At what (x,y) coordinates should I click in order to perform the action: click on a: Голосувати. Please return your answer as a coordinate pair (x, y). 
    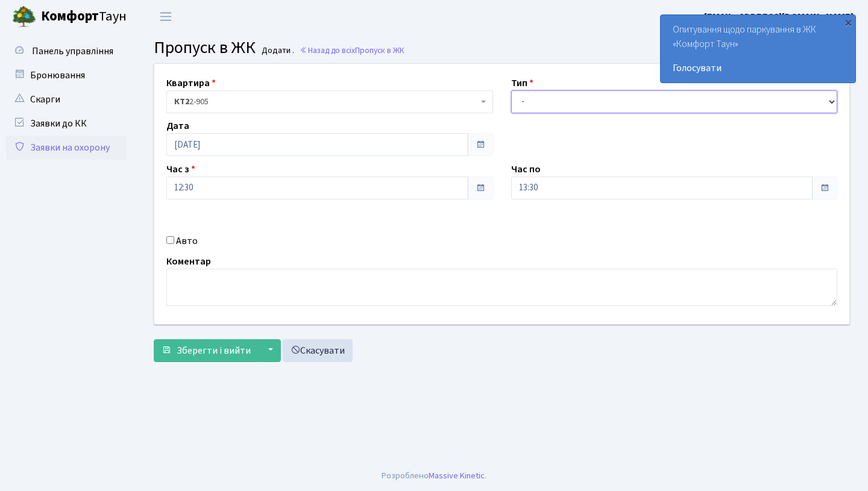
    Looking at the image, I should click on (757, 68).